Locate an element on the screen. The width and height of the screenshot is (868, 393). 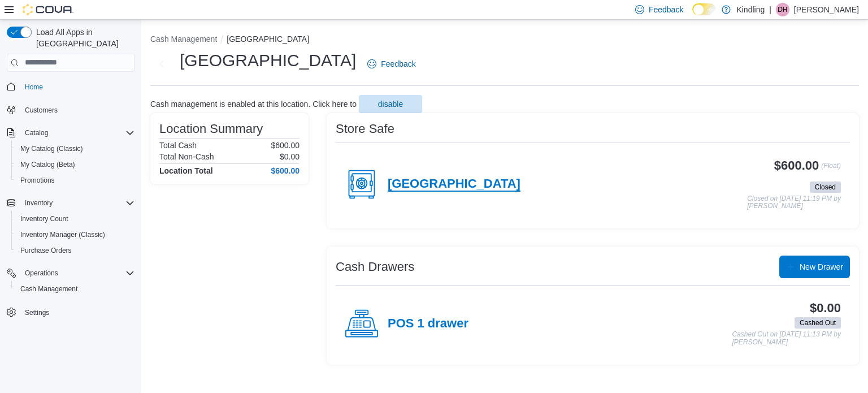
p: Kindling is located at coordinates (750, 9).